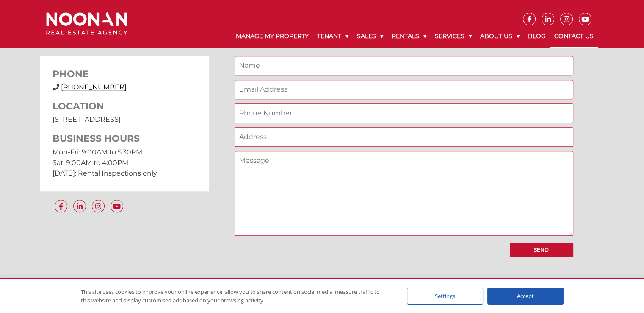  What do you see at coordinates (124, 162) in the screenshot?
I see `p: Sat: 9:00AM to 4:00PM` at bounding box center [124, 162].